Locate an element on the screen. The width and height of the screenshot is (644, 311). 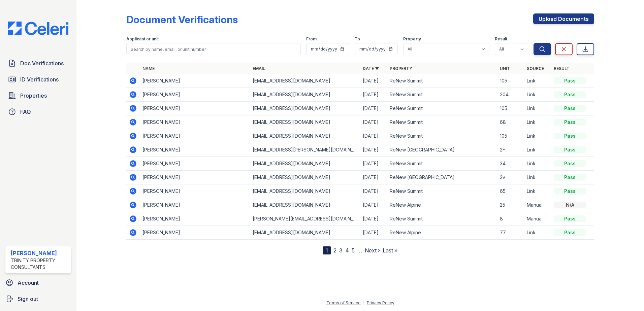
button: Sign out is located at coordinates (38, 299).